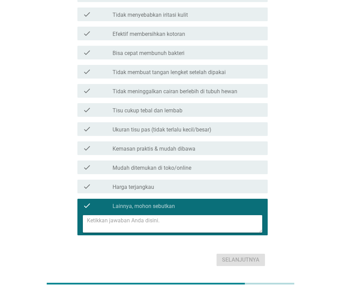 This screenshot has height=292, width=341. Describe the element at coordinates (169, 72) in the screenshot. I see `label: Tidak membuat tangan lengket setelah dipakai` at that location.